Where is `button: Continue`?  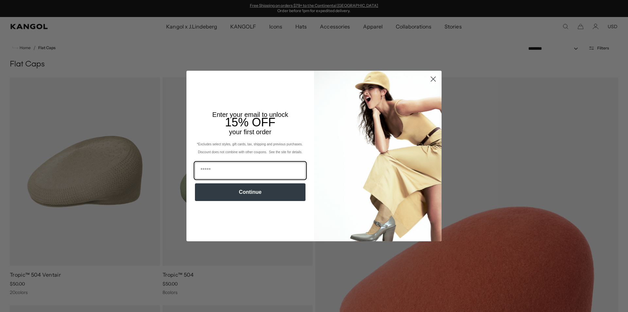
button: Continue is located at coordinates (250, 192).